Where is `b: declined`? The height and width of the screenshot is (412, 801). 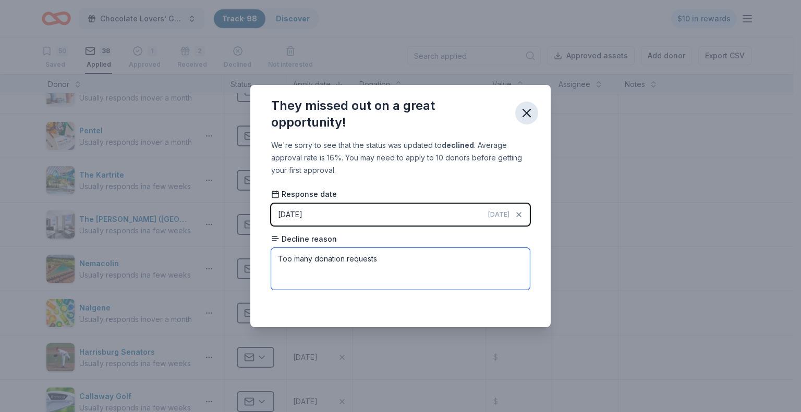 b: declined is located at coordinates (458, 145).